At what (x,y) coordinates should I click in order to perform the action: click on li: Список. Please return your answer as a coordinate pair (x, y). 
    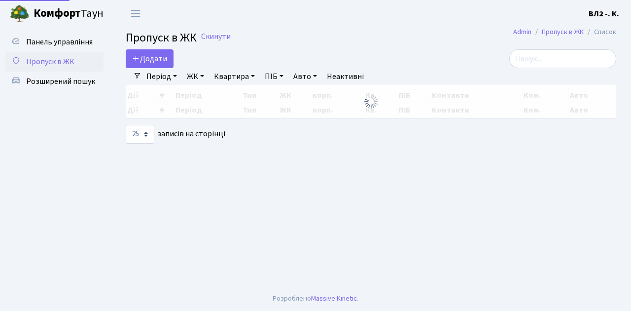
    Looking at the image, I should click on (600, 32).